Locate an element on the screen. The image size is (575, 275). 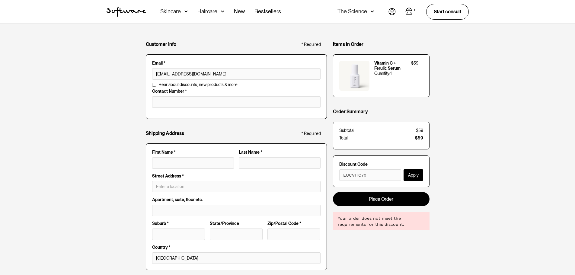
label: Discount Code is located at coordinates (381, 164).